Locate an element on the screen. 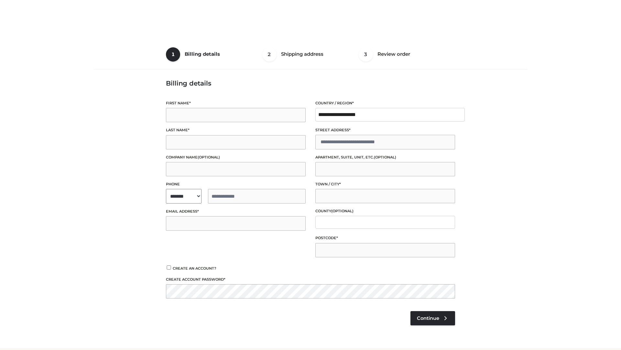 This screenshot has width=621, height=350. label: Phone is located at coordinates (236, 184).